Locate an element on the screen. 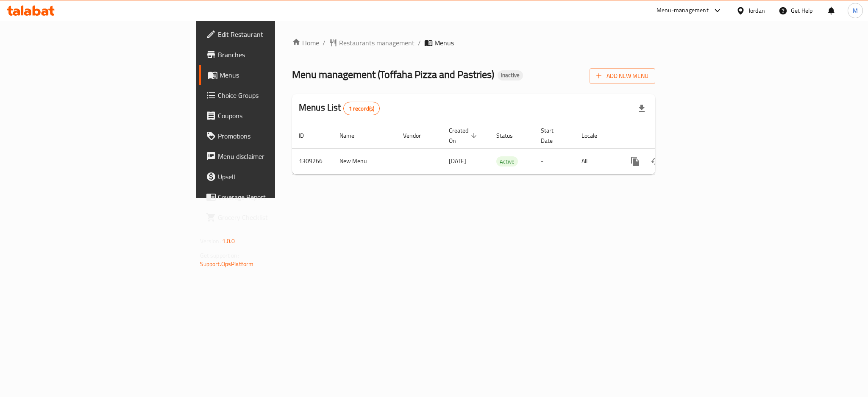 This screenshot has height=397, width=868. a: Menus is located at coordinates (270, 75).